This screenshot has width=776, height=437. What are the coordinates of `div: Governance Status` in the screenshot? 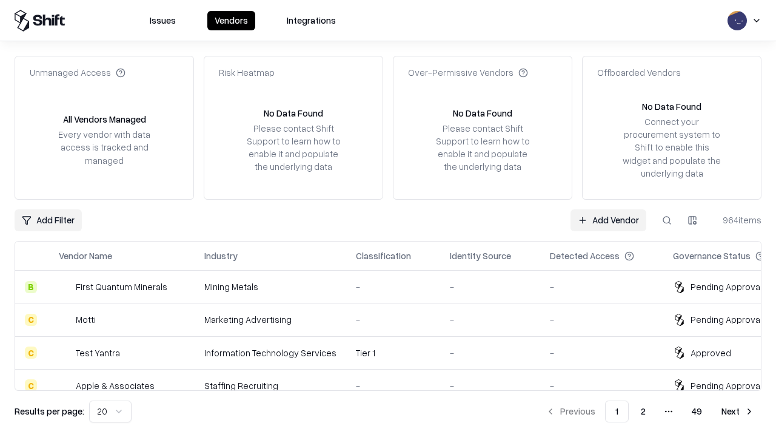 It's located at (712, 255).